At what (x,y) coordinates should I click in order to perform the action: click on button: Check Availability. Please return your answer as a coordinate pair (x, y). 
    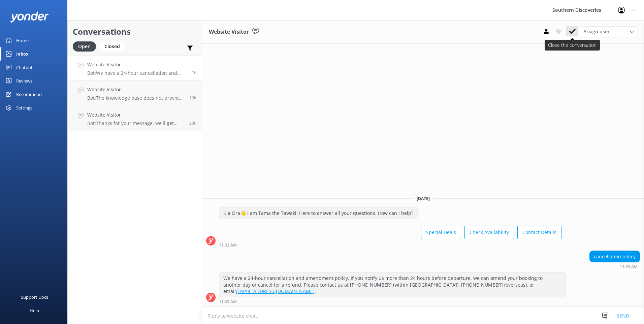
    Looking at the image, I should click on (489, 233).